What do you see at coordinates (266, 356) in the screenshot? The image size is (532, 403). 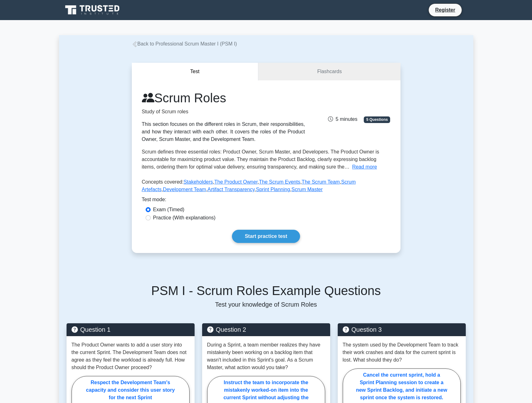 I see `p: During a Sprint, a team member realizes they have mistakenly been working on a backlog item that ...` at bounding box center [266, 356].